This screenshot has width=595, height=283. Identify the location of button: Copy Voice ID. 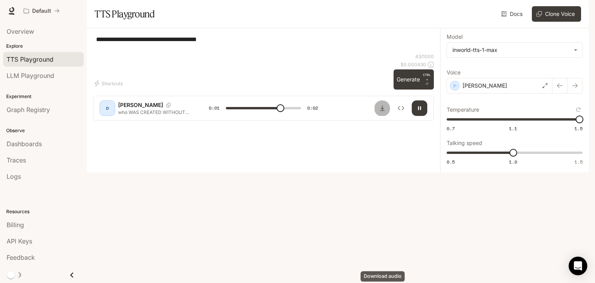
(169, 105).